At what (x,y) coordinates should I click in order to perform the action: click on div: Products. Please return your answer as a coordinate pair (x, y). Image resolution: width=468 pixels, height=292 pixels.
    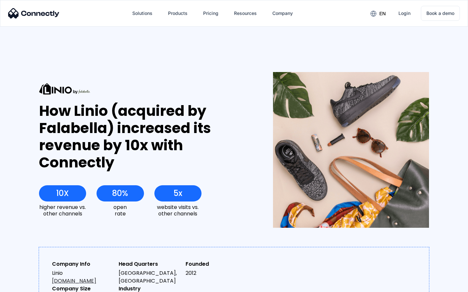
    Looking at the image, I should click on (178, 13).